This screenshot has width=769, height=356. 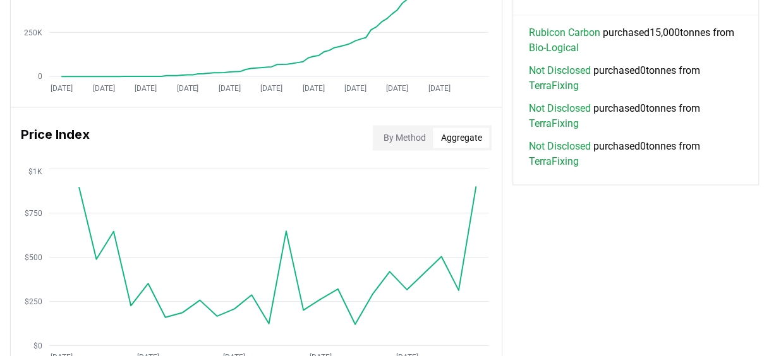 What do you see at coordinates (33, 32) in the screenshot?
I see `tspan: 250K` at bounding box center [33, 32].